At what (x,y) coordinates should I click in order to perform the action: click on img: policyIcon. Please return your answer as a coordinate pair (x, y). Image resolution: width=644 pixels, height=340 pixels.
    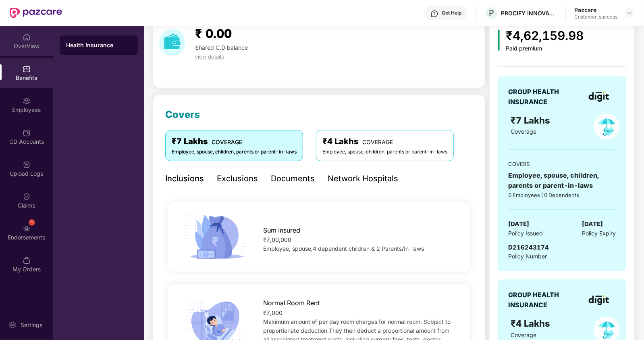
    Looking at the image, I should click on (607, 126).